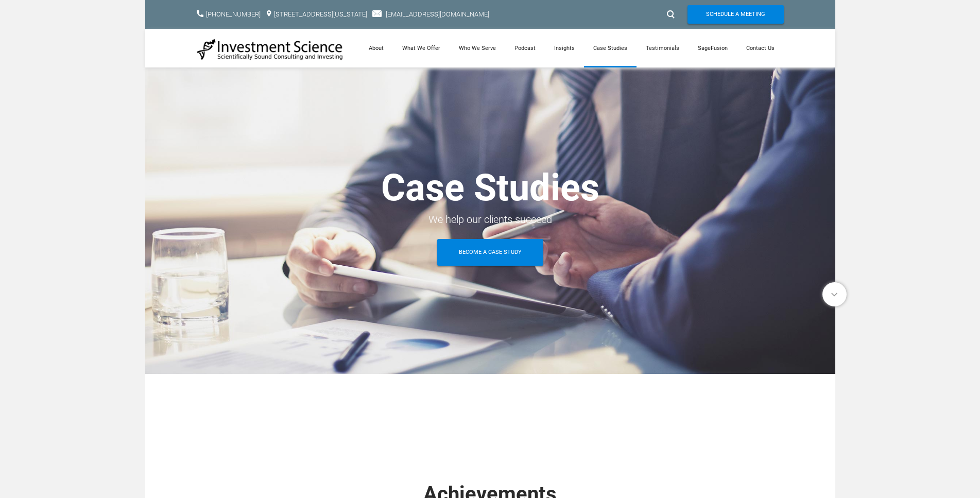  What do you see at coordinates (735, 14) in the screenshot?
I see `a: Schedule A Meeting` at bounding box center [735, 14].